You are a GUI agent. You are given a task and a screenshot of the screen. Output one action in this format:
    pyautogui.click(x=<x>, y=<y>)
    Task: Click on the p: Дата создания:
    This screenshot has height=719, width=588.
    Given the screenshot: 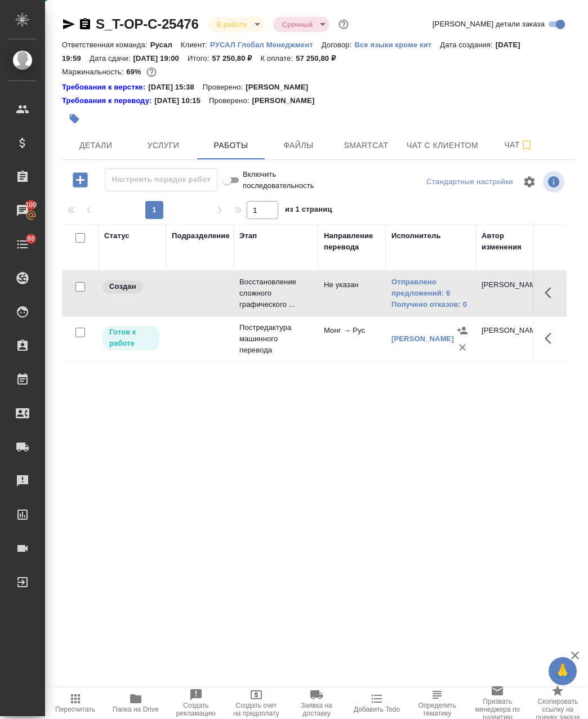 What is the action you would take?
    pyautogui.click(x=468, y=45)
    